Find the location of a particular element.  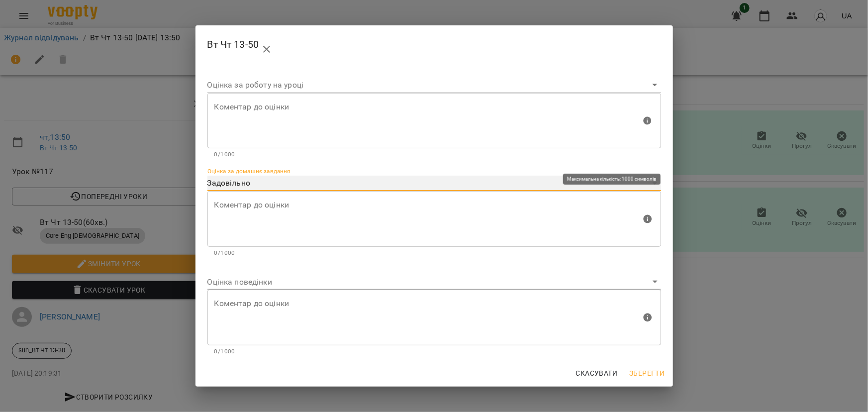

span: Скасувати is located at coordinates (597, 373).